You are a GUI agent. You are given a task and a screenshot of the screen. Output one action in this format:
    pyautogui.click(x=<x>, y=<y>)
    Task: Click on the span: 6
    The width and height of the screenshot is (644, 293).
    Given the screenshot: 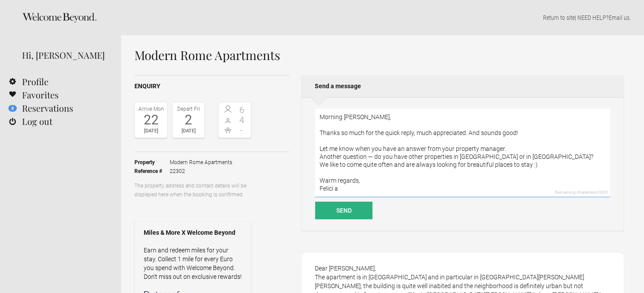 What is the action you would take?
    pyautogui.click(x=242, y=110)
    